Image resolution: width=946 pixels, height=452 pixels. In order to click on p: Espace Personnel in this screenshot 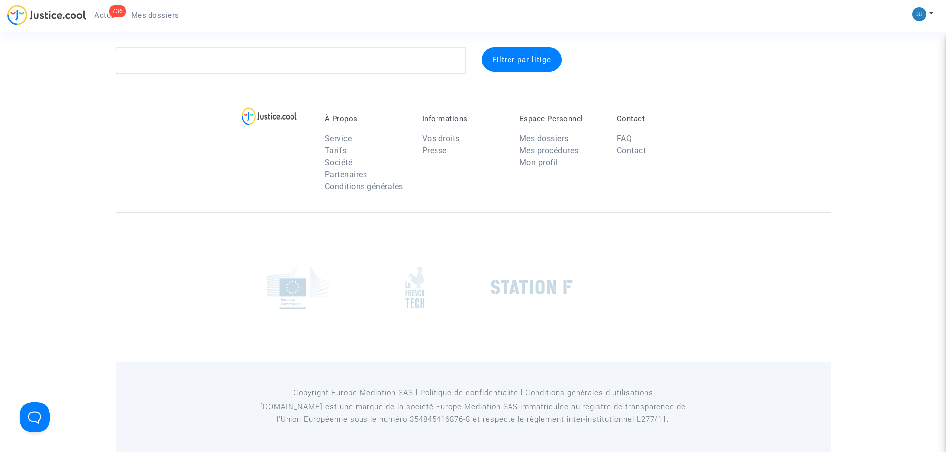, I will do `click(561, 119)`.